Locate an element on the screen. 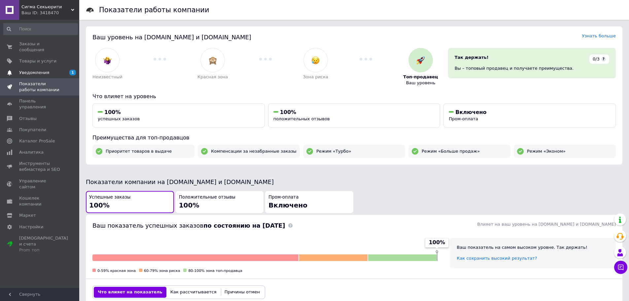  div: Prom топ is located at coordinates (44, 250).